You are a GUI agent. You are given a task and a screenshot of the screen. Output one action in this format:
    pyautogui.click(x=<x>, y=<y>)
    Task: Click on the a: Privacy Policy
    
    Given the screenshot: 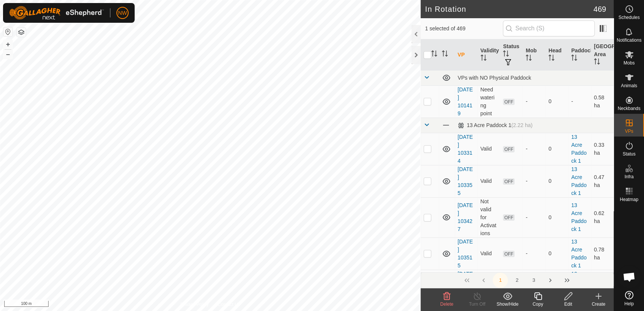 What is the action you would take?
    pyautogui.click(x=194, y=305)
    